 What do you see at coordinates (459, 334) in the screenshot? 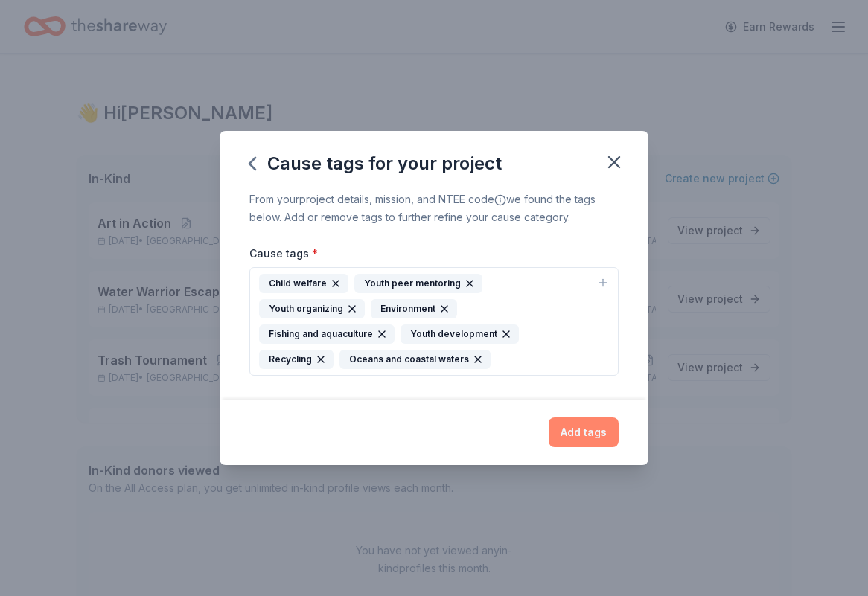
I see `div: Youth development` at bounding box center [459, 334].